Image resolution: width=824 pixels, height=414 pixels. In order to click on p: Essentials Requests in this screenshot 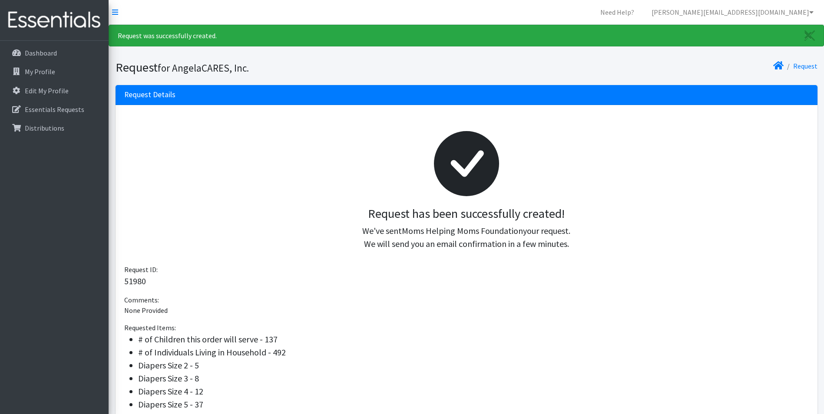, I will do `click(54, 109)`.